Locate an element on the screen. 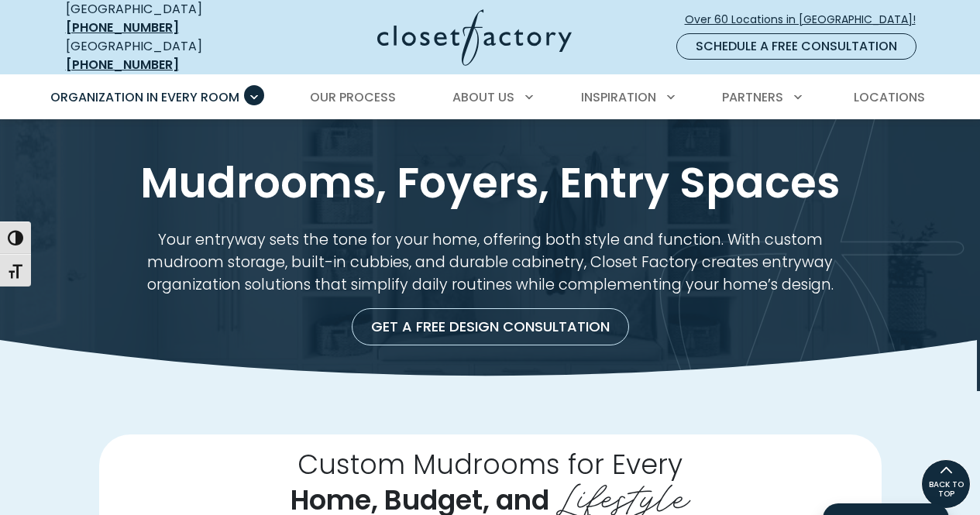  img: Closet Factory Logo is located at coordinates (474, 38).